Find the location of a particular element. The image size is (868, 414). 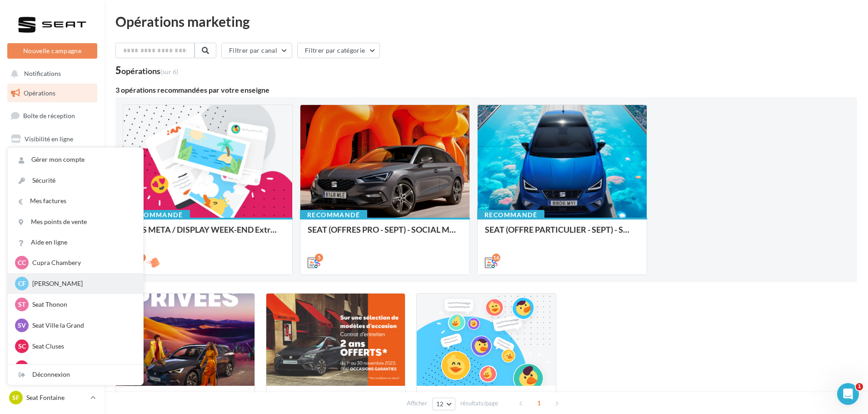

p: Seat Cluses is located at coordinates (82, 347).